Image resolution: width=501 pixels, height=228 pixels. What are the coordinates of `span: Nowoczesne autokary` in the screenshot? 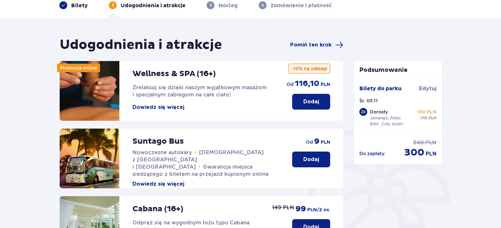 It's located at (162, 152).